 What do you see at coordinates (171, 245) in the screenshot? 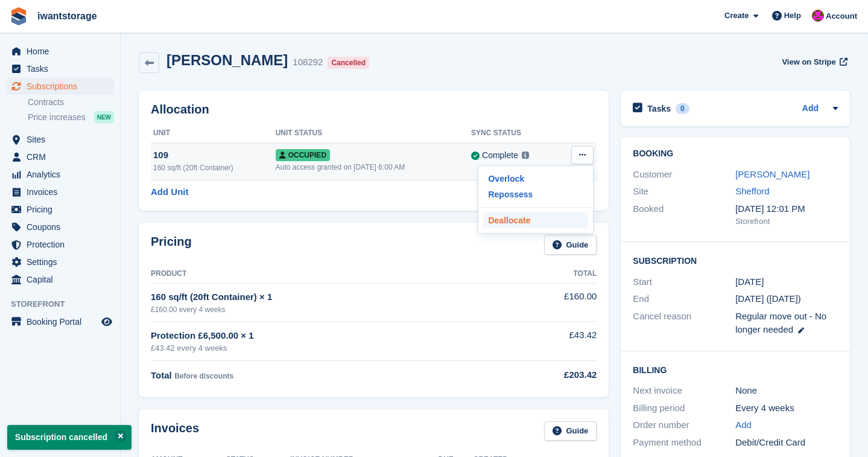
I see `h2: Pricing` at bounding box center [171, 245].